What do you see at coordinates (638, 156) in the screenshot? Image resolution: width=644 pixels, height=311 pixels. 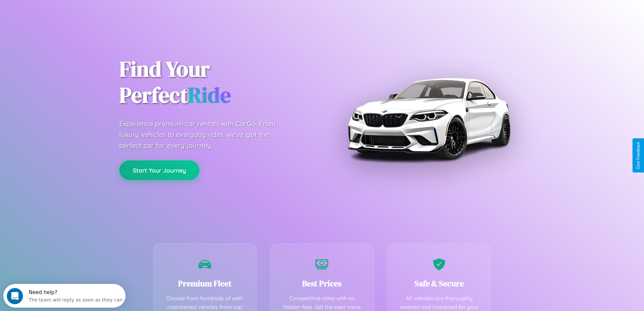 I see `div: Give Feedback` at bounding box center [638, 156].